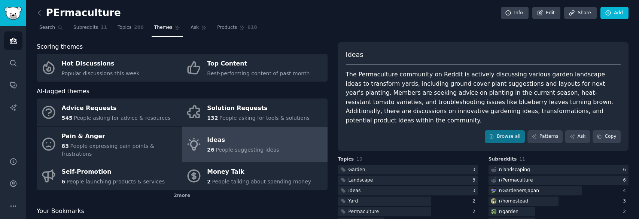  I want to click on span: 200, so click(139, 28).